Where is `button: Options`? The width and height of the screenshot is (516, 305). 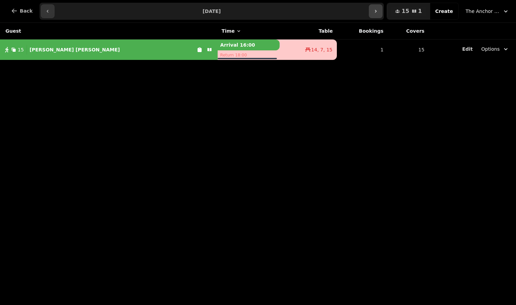
button: Options is located at coordinates (495, 49).